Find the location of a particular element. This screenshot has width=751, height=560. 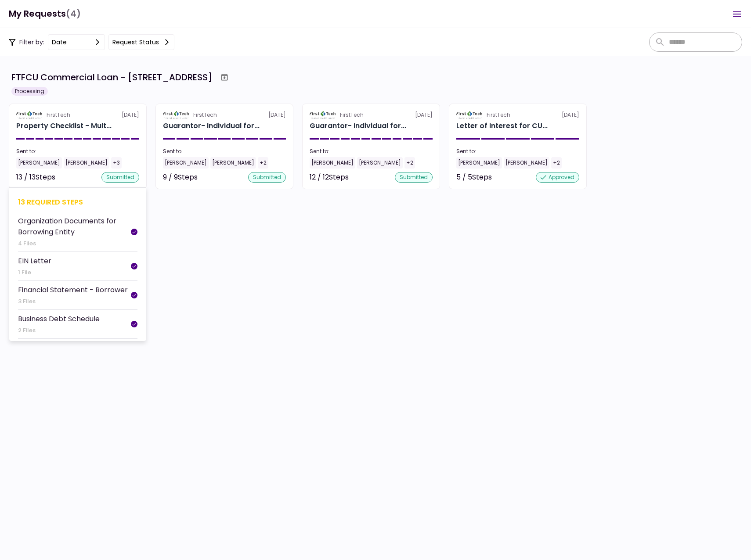

div: Filter by: is located at coordinates (91, 42).